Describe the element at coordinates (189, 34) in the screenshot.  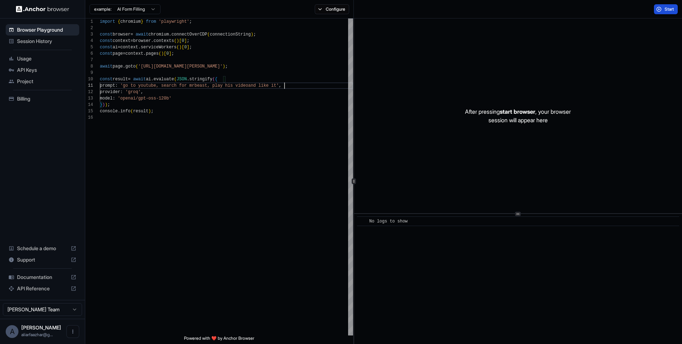
I see `span: connectOverCDP` at that location.